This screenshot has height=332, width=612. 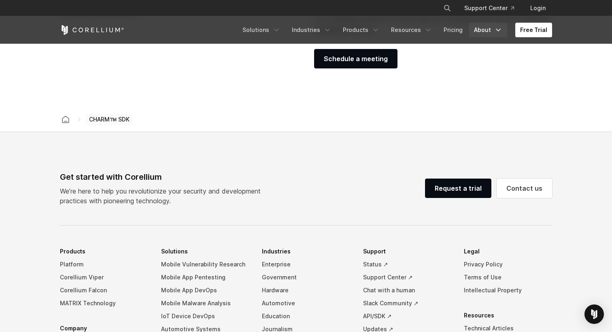 What do you see at coordinates (411, 30) in the screenshot?
I see `a: Resources` at bounding box center [411, 30].